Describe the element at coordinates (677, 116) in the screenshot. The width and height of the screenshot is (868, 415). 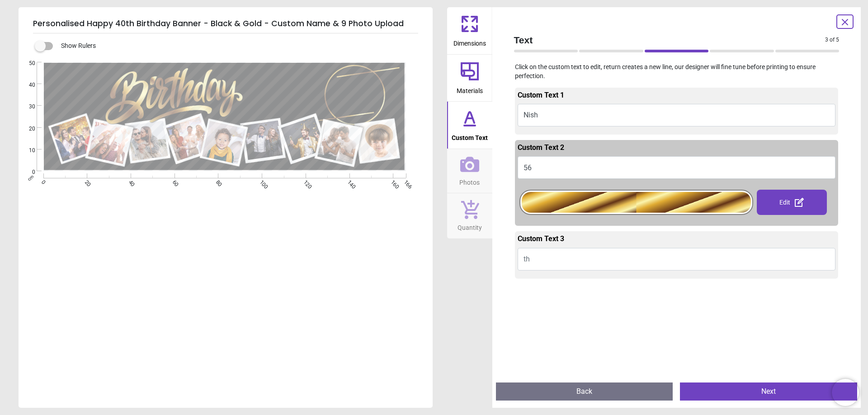
I see `button: Nish` at that location.